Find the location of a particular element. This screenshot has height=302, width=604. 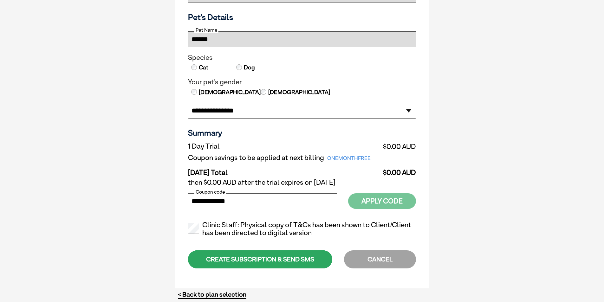

td: 1 Day Trial is located at coordinates (284, 147).